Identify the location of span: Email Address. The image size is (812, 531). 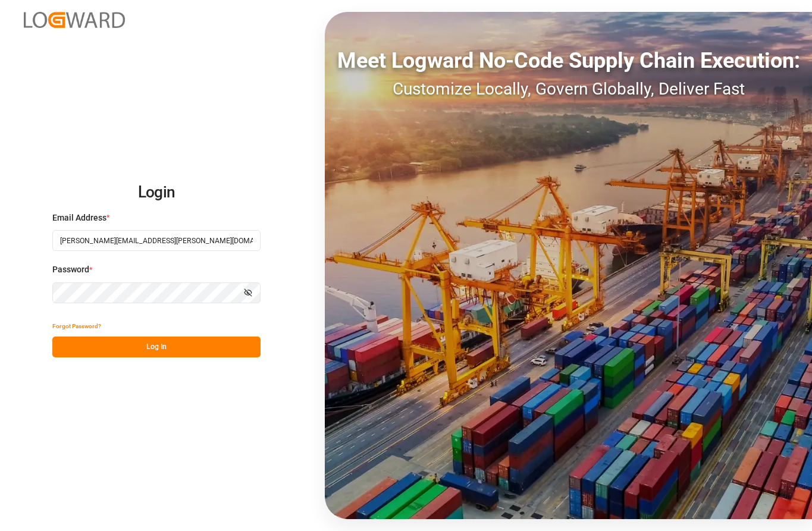
(79, 218).